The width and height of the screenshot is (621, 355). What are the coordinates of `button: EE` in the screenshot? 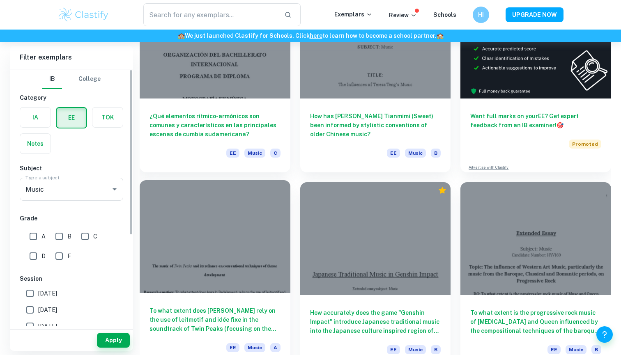 It's located at (71, 118).